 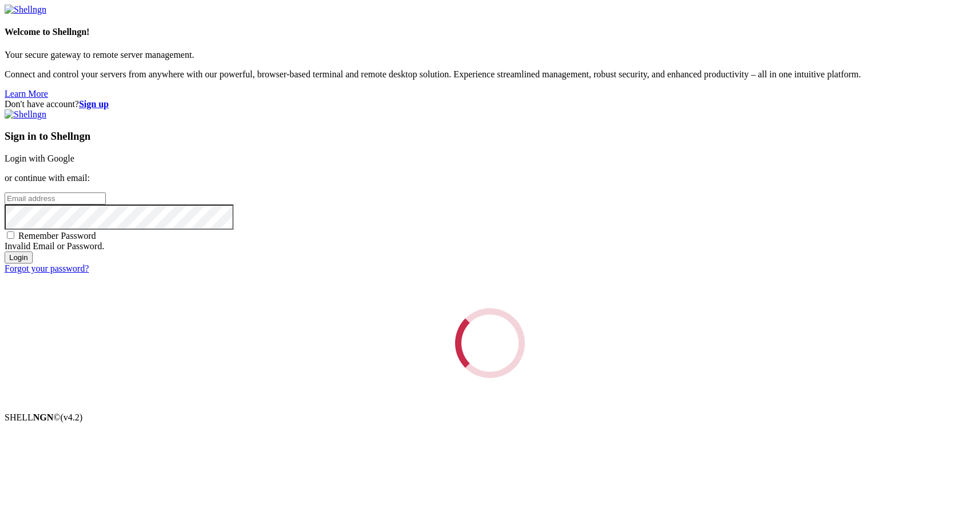 I want to click on input: Login, so click(x=18, y=257).